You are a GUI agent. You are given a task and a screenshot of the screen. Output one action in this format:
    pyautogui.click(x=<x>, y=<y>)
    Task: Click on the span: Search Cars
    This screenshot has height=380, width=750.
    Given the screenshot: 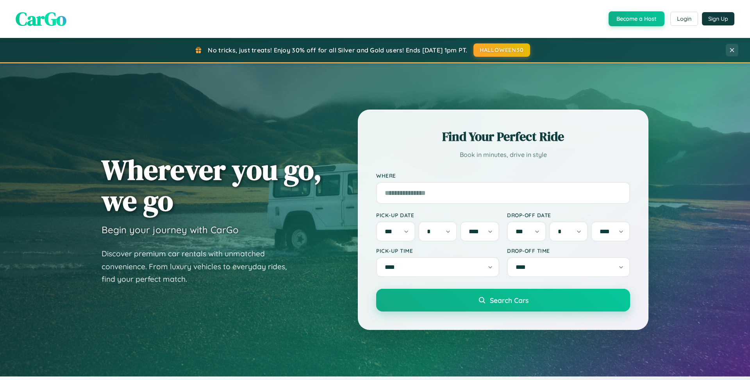 What is the action you would take?
    pyautogui.click(x=509, y=300)
    